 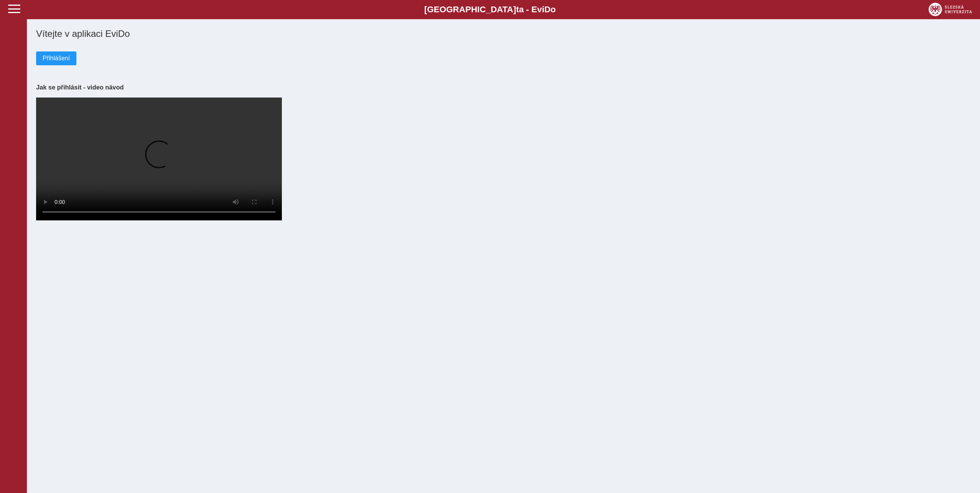 I want to click on button: Přihlášení, so click(x=56, y=59).